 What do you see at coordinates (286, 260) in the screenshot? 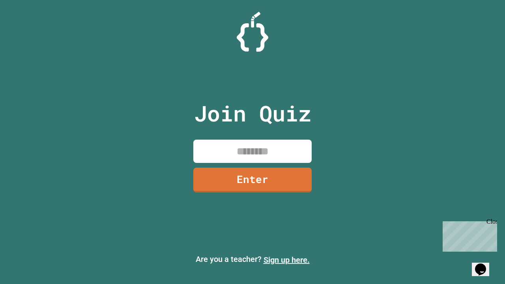
I see `a: Sign up here.` at bounding box center [286, 260].